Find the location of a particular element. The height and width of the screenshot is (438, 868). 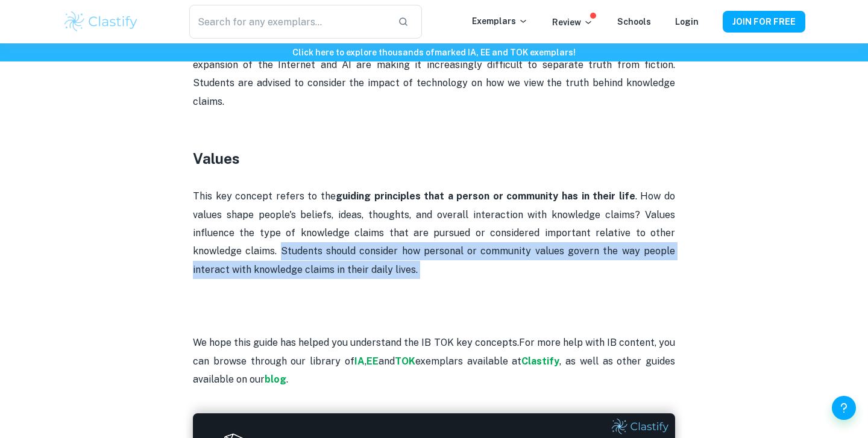

strong: IA is located at coordinates (359, 361).